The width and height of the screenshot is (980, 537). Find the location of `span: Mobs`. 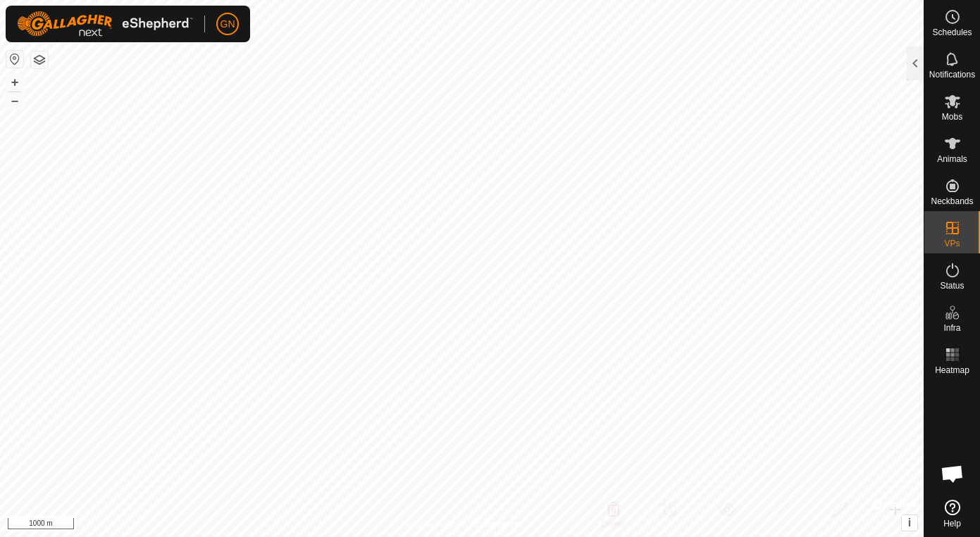

span: Mobs is located at coordinates (951, 117).